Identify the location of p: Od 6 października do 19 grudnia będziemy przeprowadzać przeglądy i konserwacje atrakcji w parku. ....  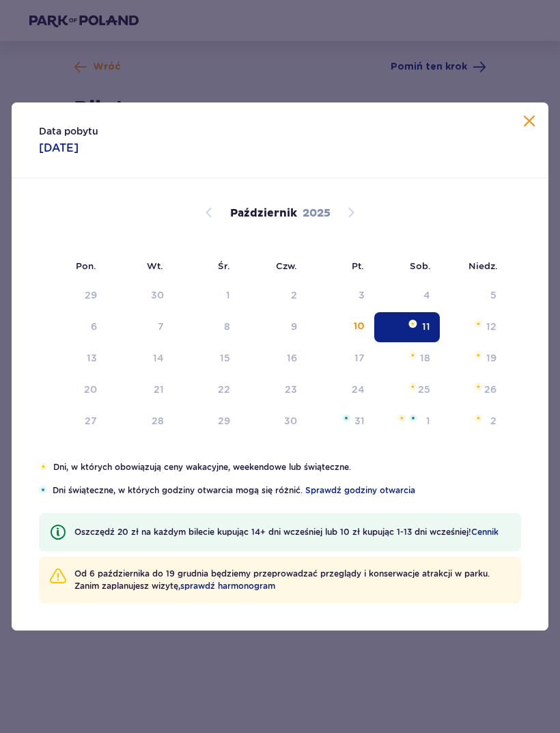
(292, 580).